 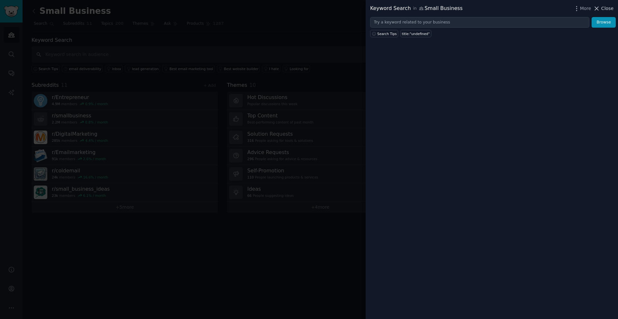 I want to click on span: Search Tips, so click(x=387, y=34).